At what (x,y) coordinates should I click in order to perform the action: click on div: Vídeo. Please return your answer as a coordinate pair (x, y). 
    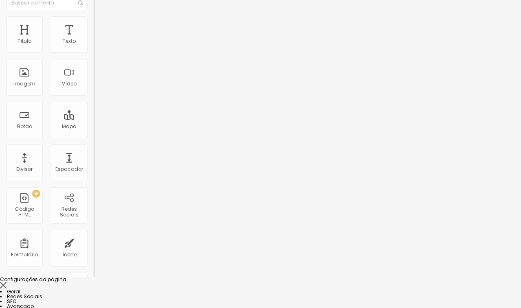
    Looking at the image, I should click on (69, 84).